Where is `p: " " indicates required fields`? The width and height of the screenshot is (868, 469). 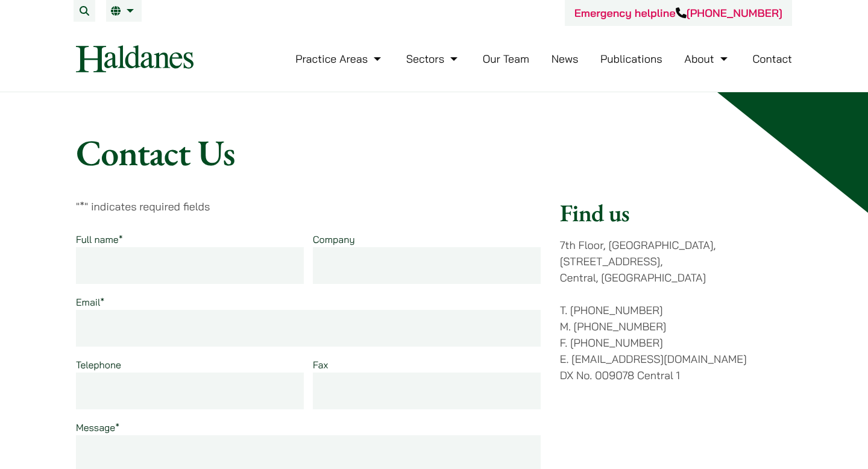 p: " " indicates required fields is located at coordinates (308, 206).